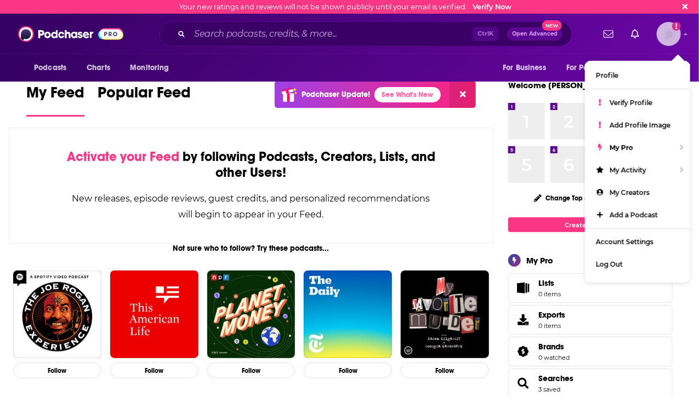  What do you see at coordinates (251, 314) in the screenshot?
I see `a: Planet Money` at bounding box center [251, 314].